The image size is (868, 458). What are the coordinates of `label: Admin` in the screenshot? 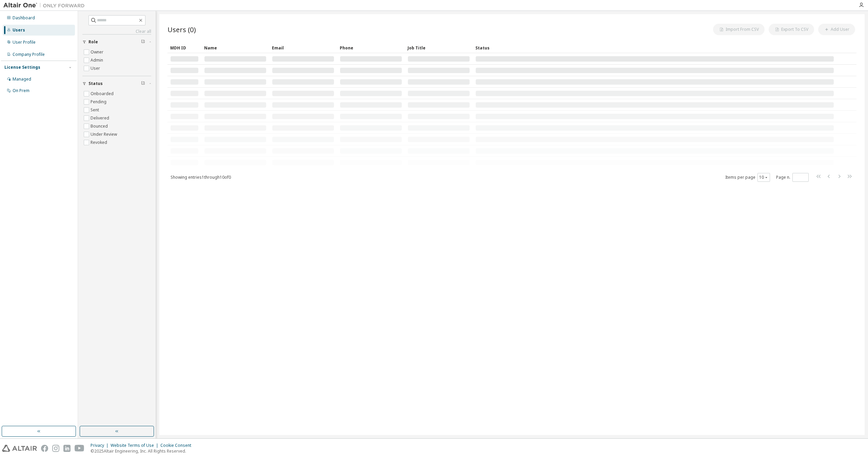 It's located at (97, 60).